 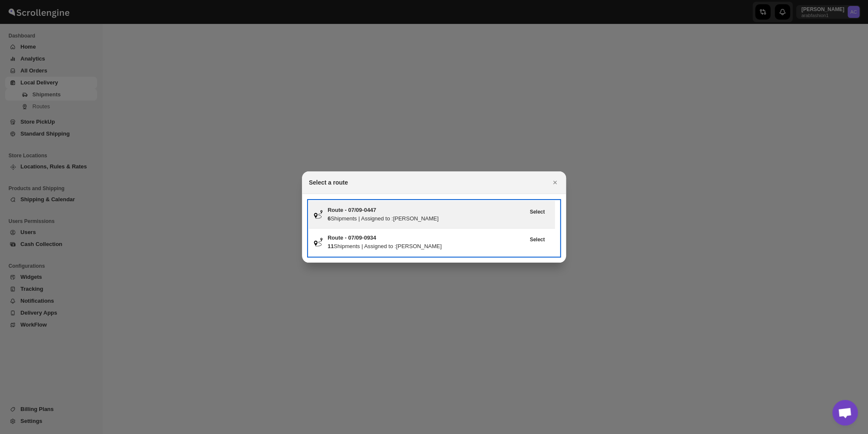 I want to click on button: View Route - 07/09-0934’s latest order, so click(x=537, y=239).